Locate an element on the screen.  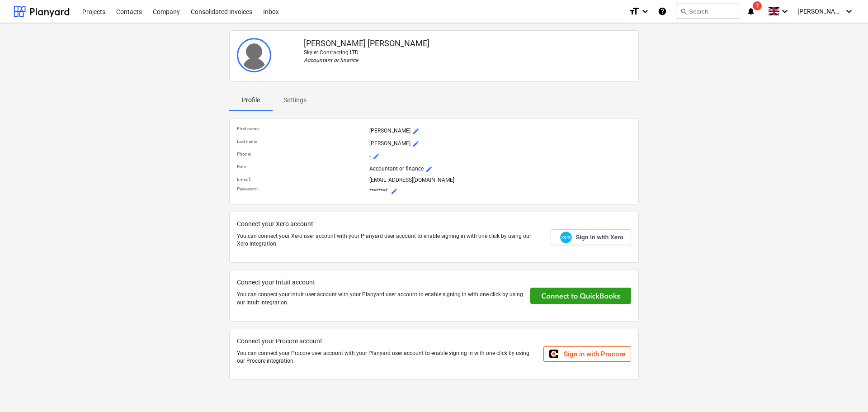
p: First name : is located at coordinates (301, 128).